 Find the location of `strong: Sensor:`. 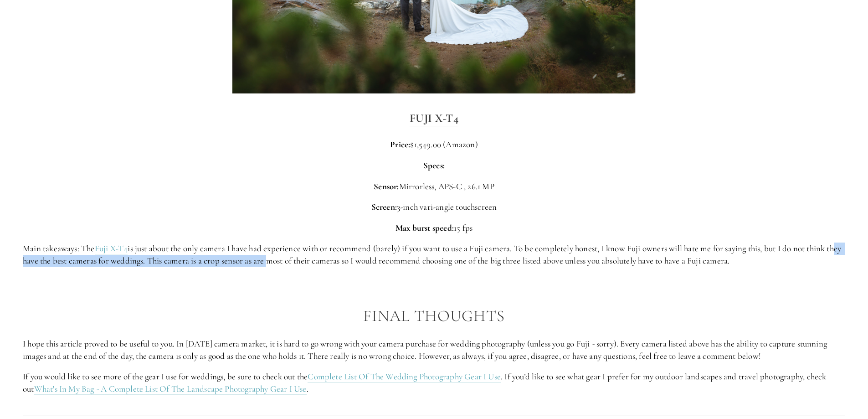

strong: Sensor: is located at coordinates (385, 186).